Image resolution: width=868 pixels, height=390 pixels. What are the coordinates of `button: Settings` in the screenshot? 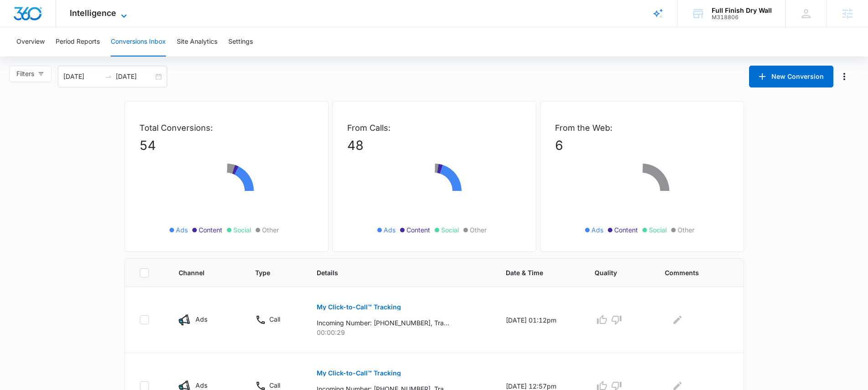 It's located at (240, 42).